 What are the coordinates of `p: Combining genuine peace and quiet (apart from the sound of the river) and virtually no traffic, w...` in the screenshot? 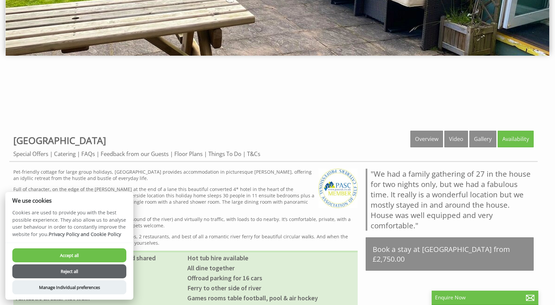 It's located at (185, 222).